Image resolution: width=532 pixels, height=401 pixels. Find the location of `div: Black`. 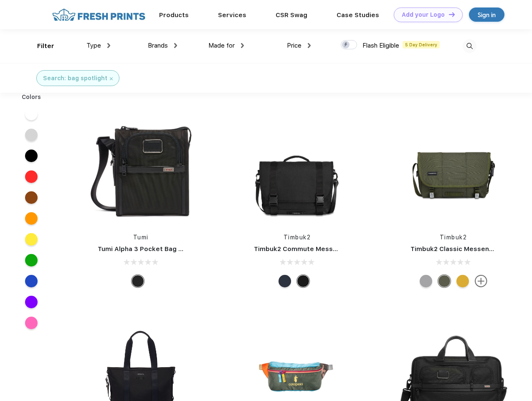

div: Black is located at coordinates (138, 281).